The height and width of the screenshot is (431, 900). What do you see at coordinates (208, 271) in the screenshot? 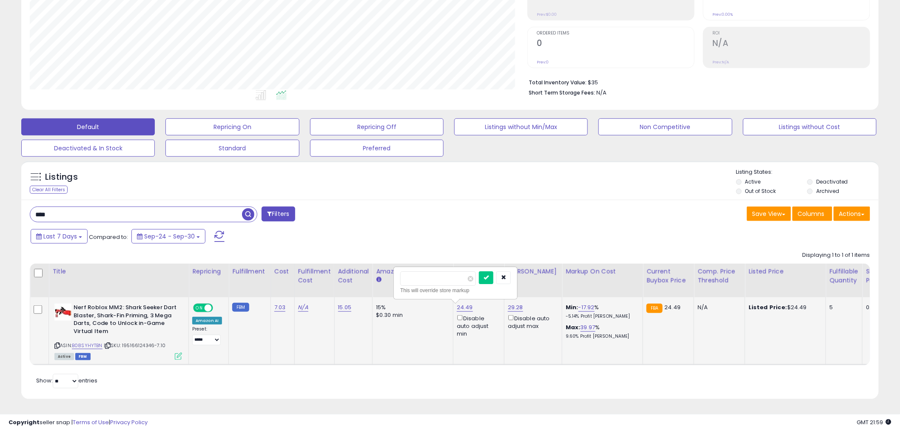
I see `div: Repricing` at bounding box center [208, 271].